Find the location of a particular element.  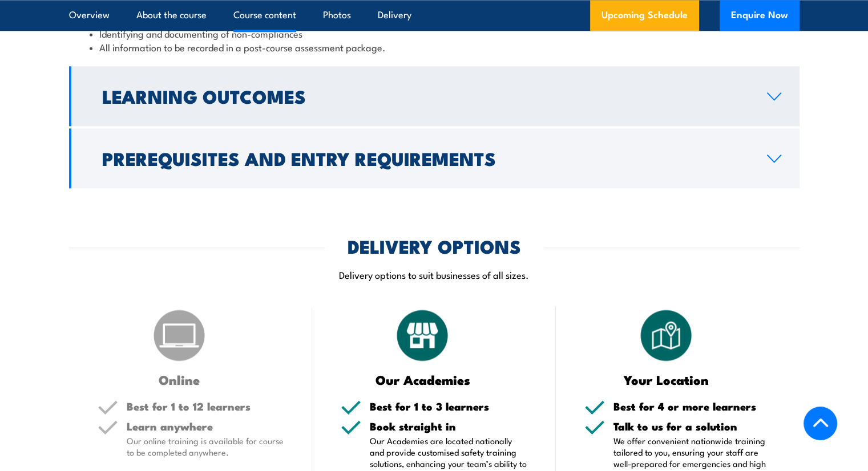

h5: Book straight in is located at coordinates (448, 426).